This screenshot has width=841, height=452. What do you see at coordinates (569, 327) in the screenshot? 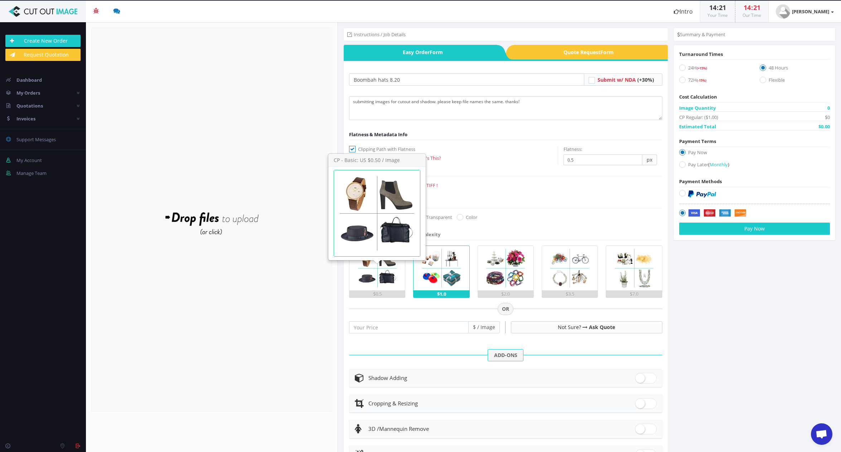
I see `span: Not Sure?` at bounding box center [569, 327].